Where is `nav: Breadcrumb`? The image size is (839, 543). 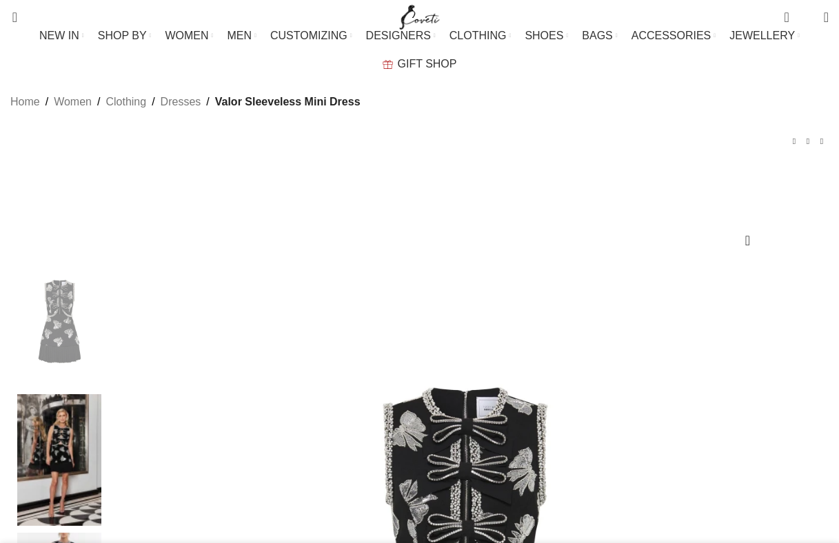 nav: Breadcrumb is located at coordinates (185, 102).